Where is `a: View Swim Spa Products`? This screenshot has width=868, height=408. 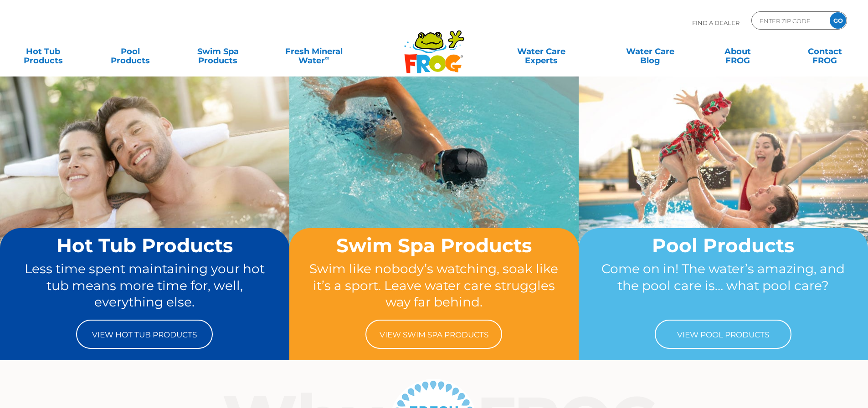
a: View Swim Spa Products is located at coordinates (434, 334).